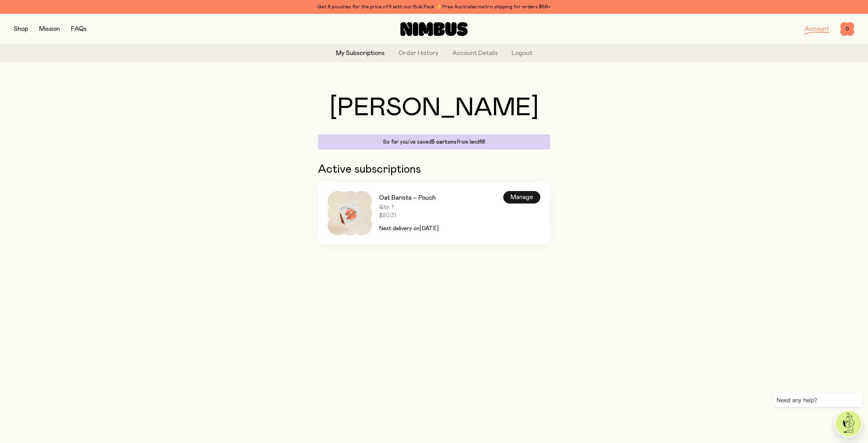  I want to click on a: Order History, so click(418, 53).